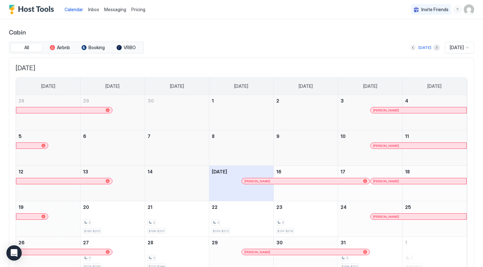  Describe the element at coordinates (48, 136) in the screenshot. I see `a: October 5, 2025` at that location.